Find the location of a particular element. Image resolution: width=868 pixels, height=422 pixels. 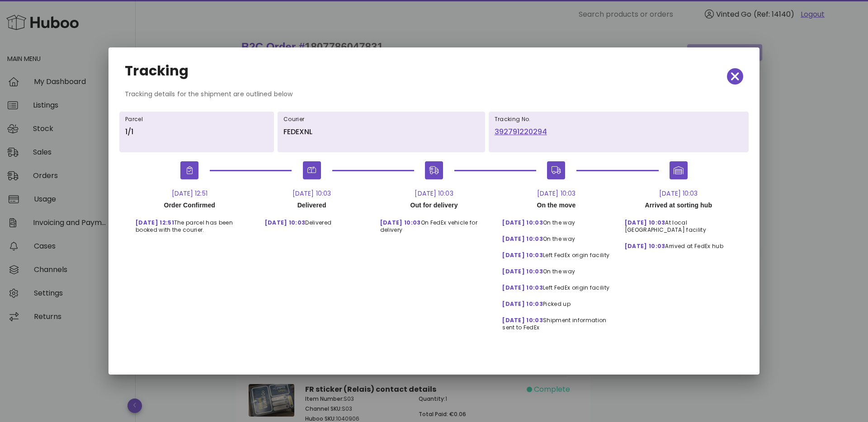

div: On the move is located at coordinates (556, 205).